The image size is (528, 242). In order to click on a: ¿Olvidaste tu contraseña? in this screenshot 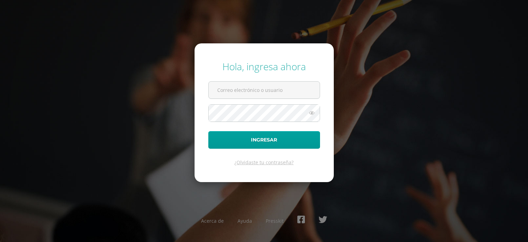, I will do `click(264, 162)`.